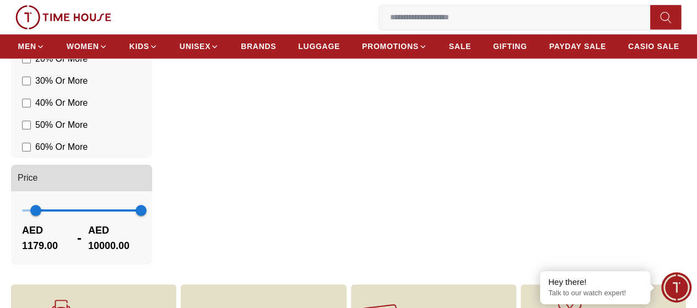 Image resolution: width=697 pixels, height=308 pixels. What do you see at coordinates (510, 46) in the screenshot?
I see `span: GIFTING` at bounding box center [510, 46].